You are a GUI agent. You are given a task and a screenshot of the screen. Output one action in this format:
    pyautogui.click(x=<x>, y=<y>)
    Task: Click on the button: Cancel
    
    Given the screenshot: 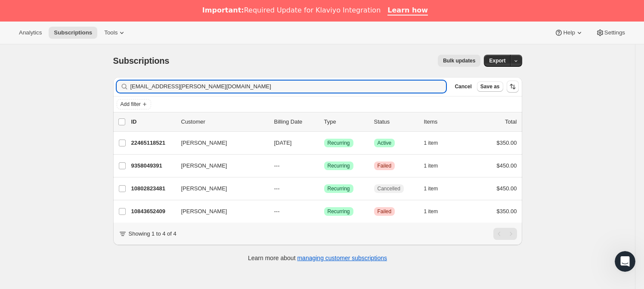 What is the action you would take?
    pyautogui.click(x=463, y=86)
    